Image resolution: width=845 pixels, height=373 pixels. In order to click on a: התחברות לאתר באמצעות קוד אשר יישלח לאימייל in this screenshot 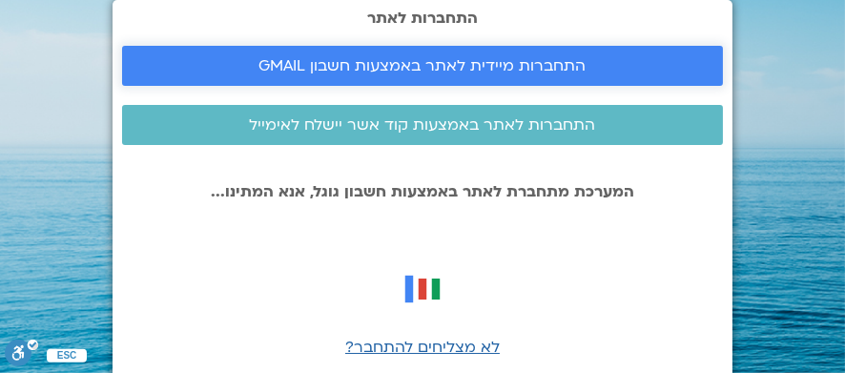, I will do `click(423, 125)`.